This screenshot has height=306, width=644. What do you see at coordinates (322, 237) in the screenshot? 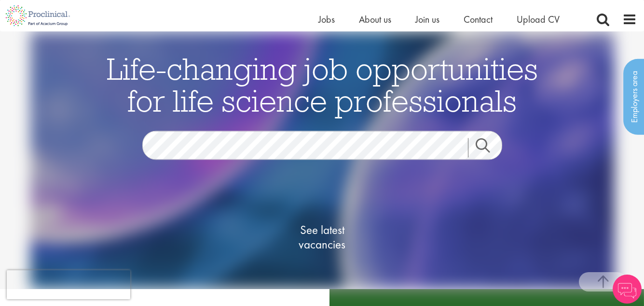
I see `a: See latestvacancies` at bounding box center [322, 237].